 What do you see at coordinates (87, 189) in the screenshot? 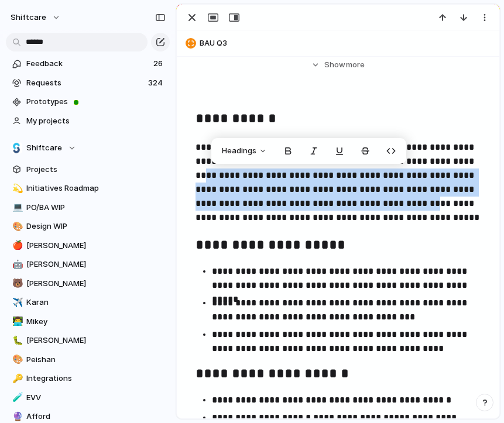
I see `a: 💫Initiatives Roadmap` at bounding box center [87, 189].